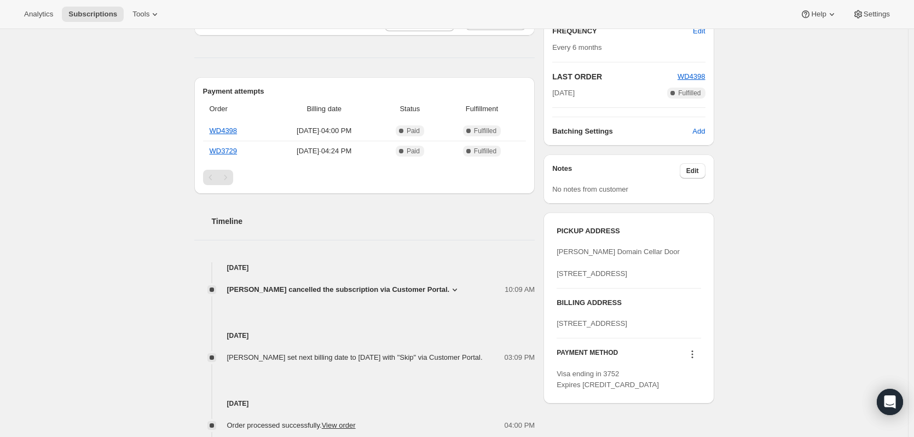 The width and height of the screenshot is (914, 437). What do you see at coordinates (699, 131) in the screenshot?
I see `button: Add` at bounding box center [699, 131].